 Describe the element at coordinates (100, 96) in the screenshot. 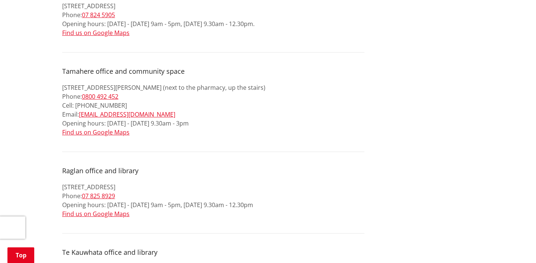

I see `a: 0800 492 452` at that location.